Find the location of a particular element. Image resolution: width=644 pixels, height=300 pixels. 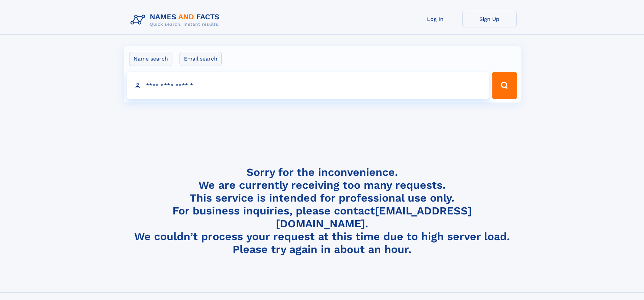

label: Name search is located at coordinates (151, 59).